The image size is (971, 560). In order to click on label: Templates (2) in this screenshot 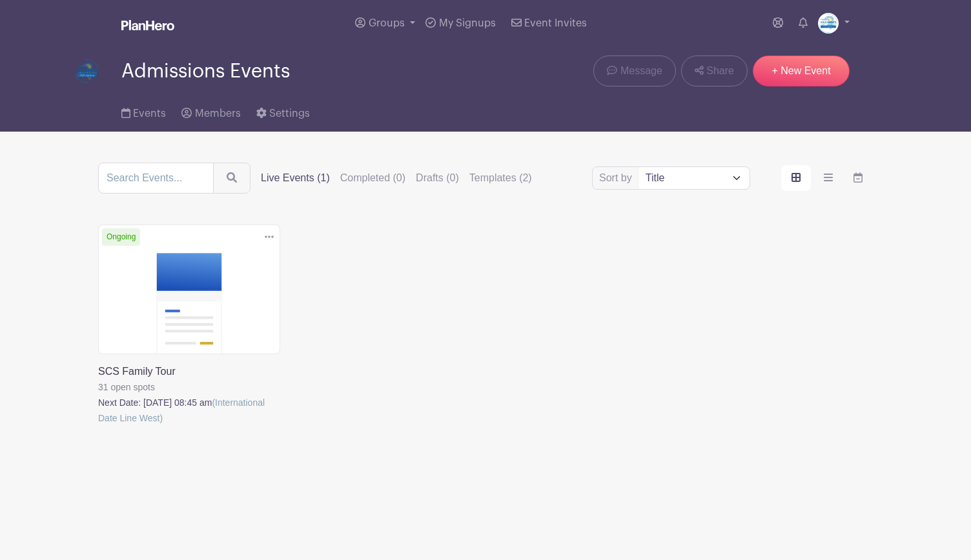, I will do `click(500, 178)`.